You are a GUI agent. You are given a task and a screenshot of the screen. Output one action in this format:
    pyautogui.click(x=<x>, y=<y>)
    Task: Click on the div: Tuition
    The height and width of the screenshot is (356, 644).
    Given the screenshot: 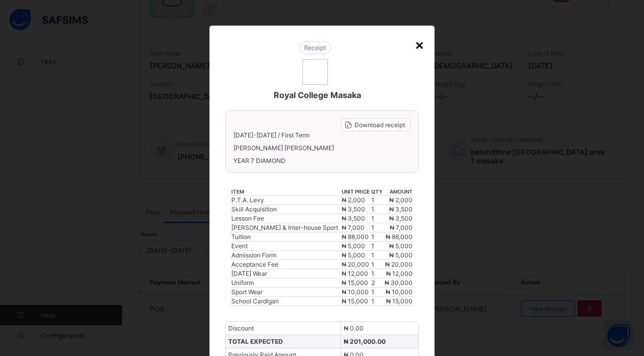 What is the action you would take?
    pyautogui.click(x=219, y=206)
    